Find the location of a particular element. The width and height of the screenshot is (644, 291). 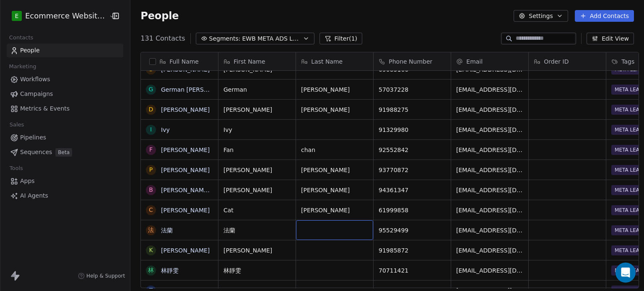

div: C is located at coordinates (151, 210).